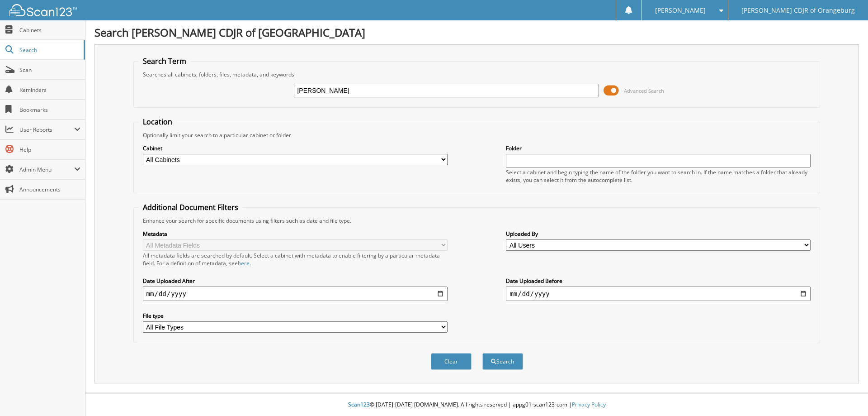 The width and height of the screenshot is (868, 416). Describe the element at coordinates (644, 90) in the screenshot. I see `span: Advanced Search` at that location.